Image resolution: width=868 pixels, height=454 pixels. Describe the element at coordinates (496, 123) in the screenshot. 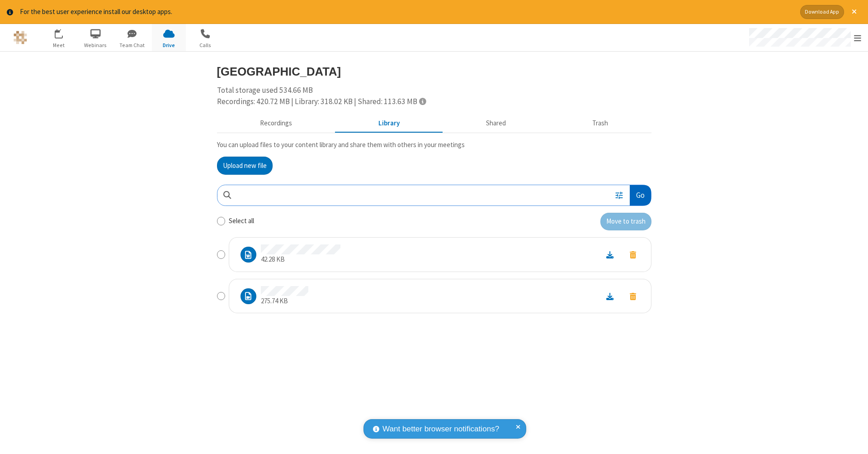

I see `button: Shared during meetings` at that location.